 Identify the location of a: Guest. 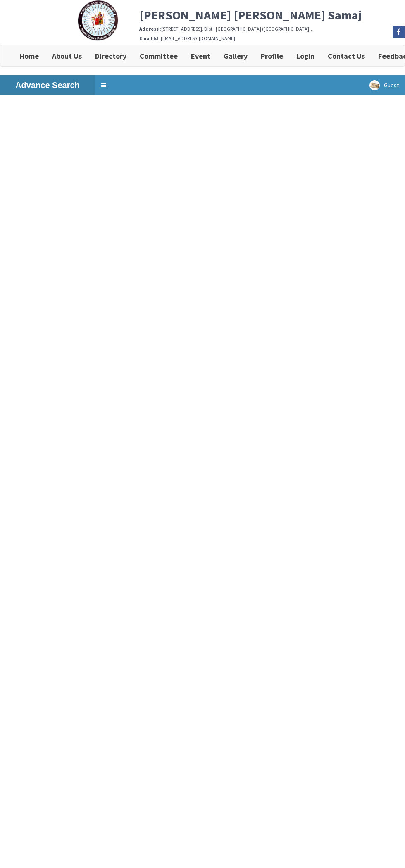
(383, 85).